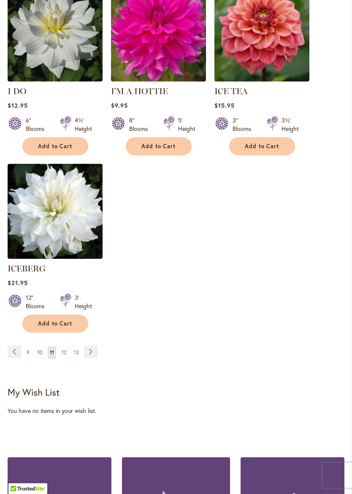  I want to click on span: $9.95, so click(119, 105).